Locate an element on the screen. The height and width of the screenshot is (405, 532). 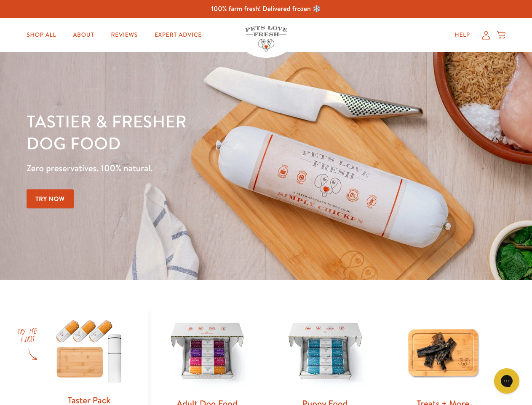
a: About is located at coordinates (83, 35).